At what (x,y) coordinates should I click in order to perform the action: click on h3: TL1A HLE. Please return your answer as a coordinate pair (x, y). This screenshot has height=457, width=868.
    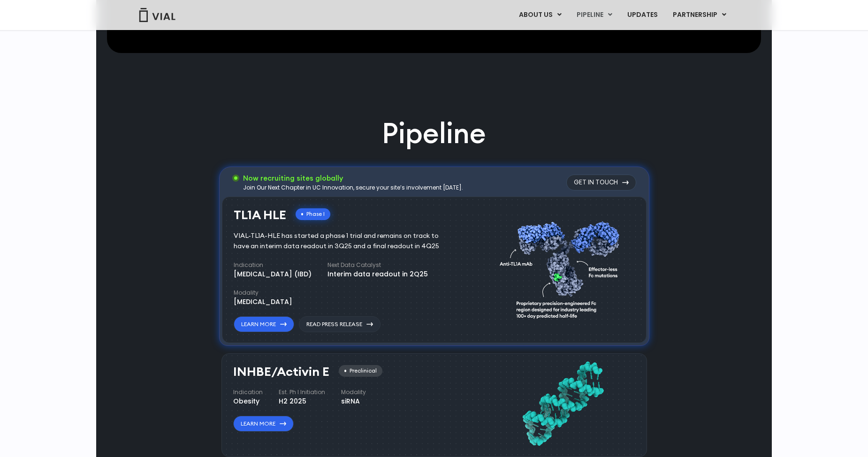
    Looking at the image, I should click on (260, 215).